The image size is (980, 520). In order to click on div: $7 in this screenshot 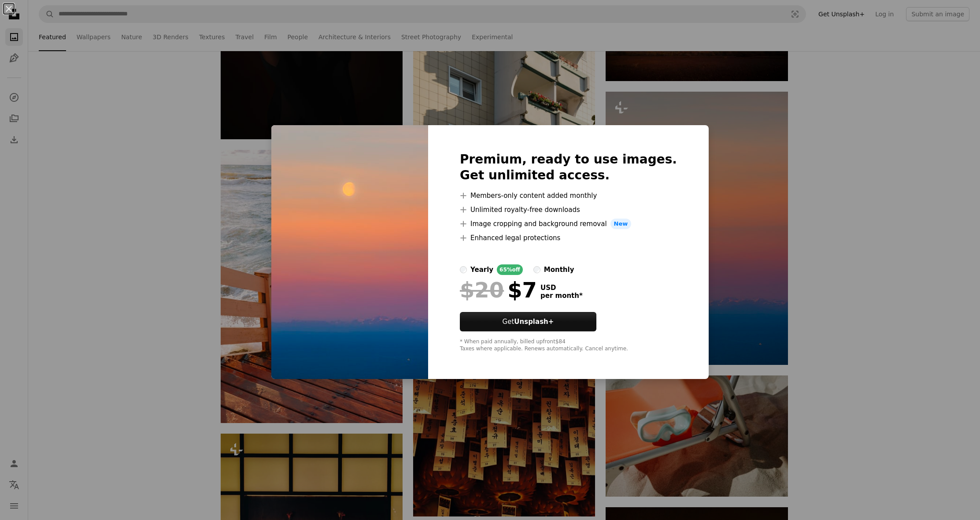, I will do `click(498, 290)`.